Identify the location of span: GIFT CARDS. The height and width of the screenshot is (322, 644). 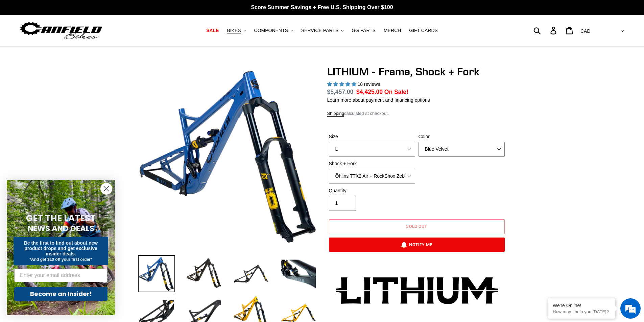
(423, 30).